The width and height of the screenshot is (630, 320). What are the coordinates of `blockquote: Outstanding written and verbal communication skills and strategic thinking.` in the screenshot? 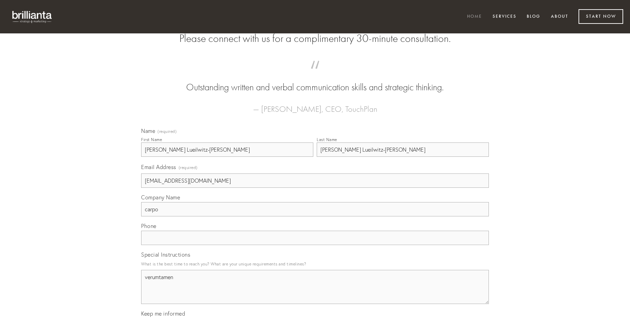 It's located at (315, 81).